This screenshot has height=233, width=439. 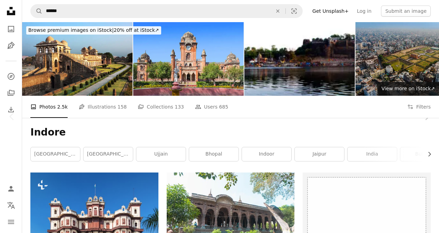 I want to click on a: Browse premium images on iStock|20% off at iStock↗, so click(x=94, y=30).